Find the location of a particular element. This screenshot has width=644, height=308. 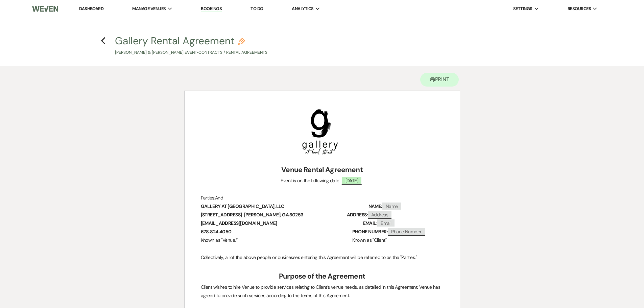

span: Parties: is located at coordinates (208, 198).